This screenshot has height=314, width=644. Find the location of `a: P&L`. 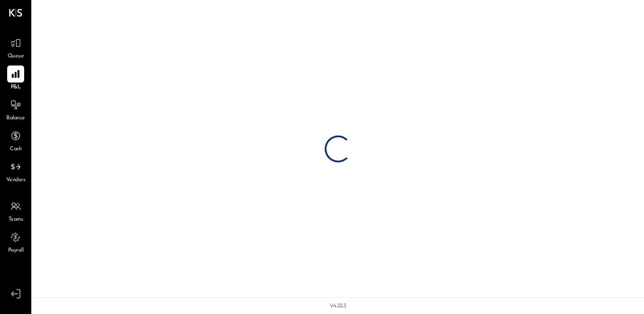

a: P&L is located at coordinates (15, 78).